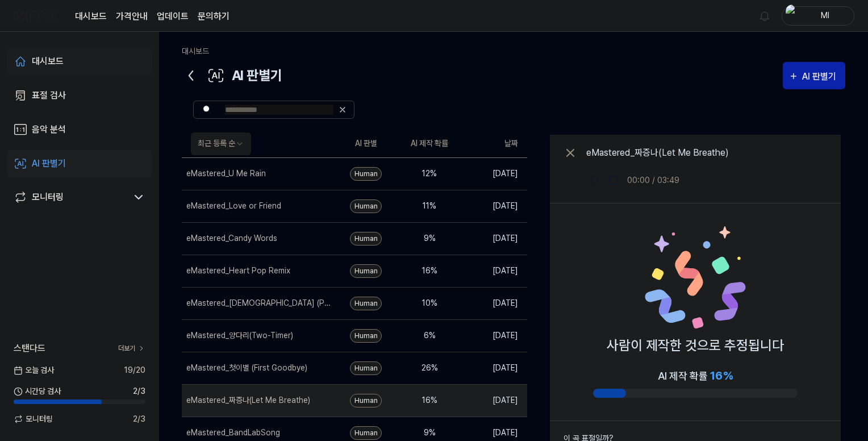 This screenshot has width=868, height=441. What do you see at coordinates (233, 433) in the screenshot?
I see `div: eMastered_BandLabSong` at bounding box center [233, 433].